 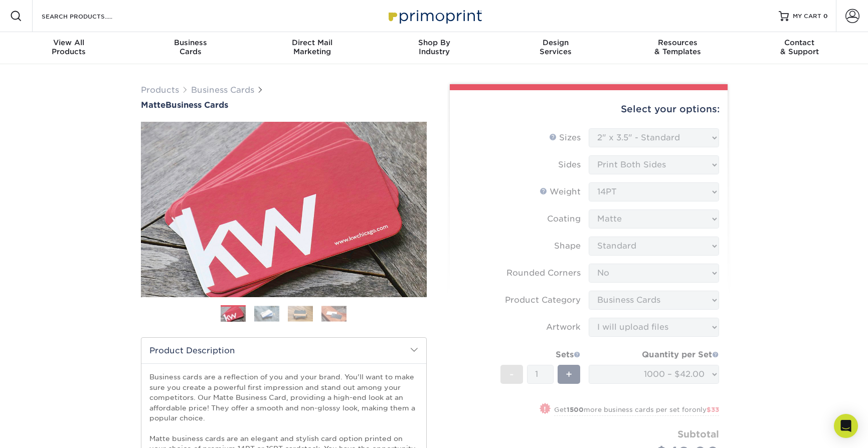 I want to click on input: SEARCH PRODUCTS....., so click(x=89, y=16).